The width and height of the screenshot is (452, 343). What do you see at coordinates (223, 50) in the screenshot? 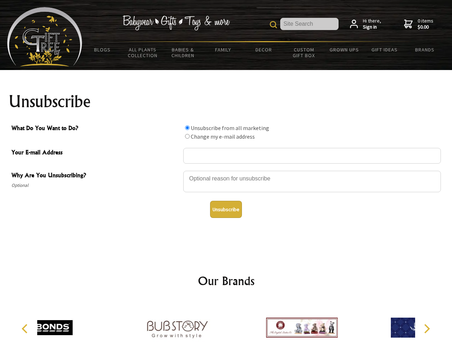
I see `a: Family` at bounding box center [223, 50].